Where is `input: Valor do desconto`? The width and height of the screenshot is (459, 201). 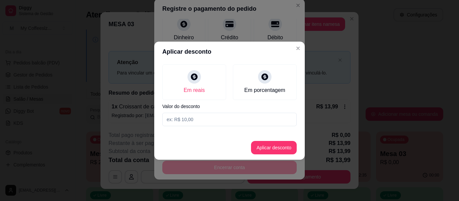
input: Valor do desconto is located at coordinates (230, 120).